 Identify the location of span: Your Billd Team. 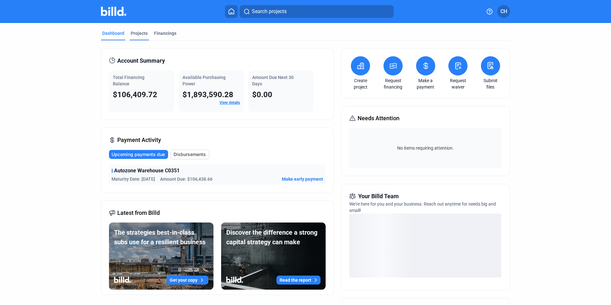
(379, 196).